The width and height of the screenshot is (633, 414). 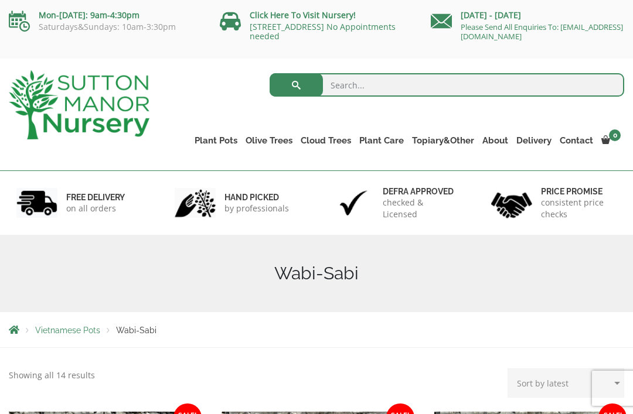 What do you see at coordinates (614, 135) in the screenshot?
I see `span: 0` at bounding box center [614, 135].